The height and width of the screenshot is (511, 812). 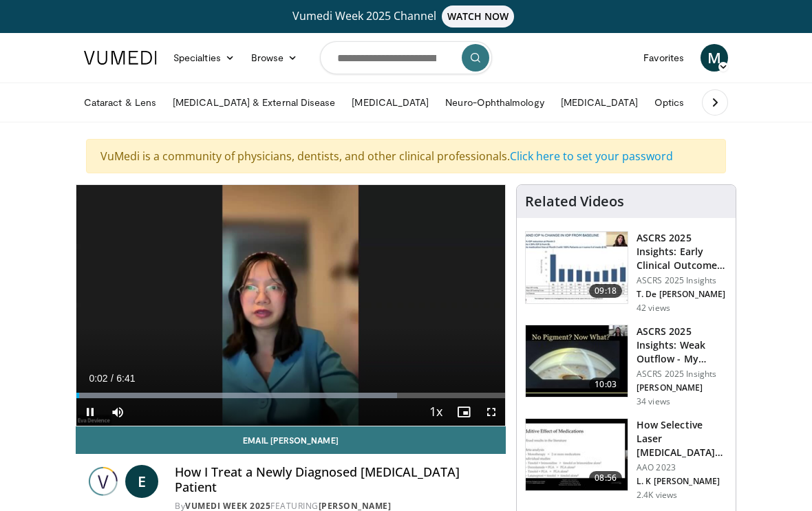 I want to click on img: VuMedi Logo, so click(x=121, y=58).